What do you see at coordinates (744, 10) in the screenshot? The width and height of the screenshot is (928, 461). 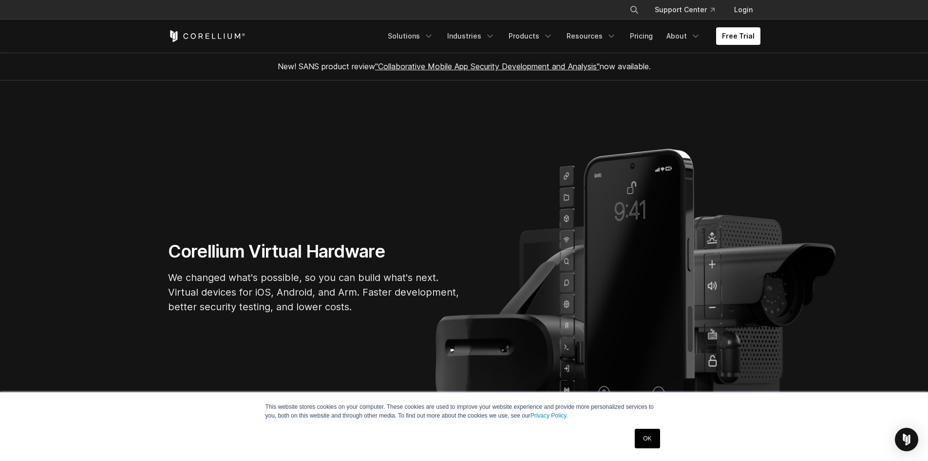 I see `a: Login` at bounding box center [744, 10].